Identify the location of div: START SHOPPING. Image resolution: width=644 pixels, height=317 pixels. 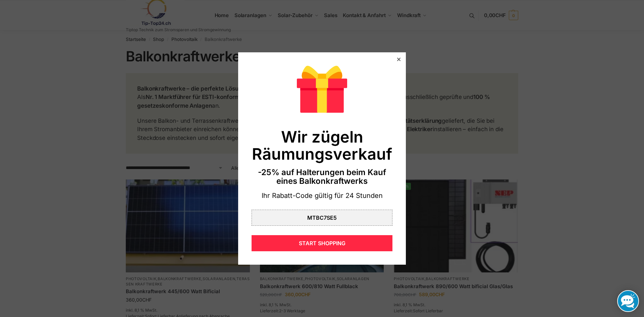
(322, 243).